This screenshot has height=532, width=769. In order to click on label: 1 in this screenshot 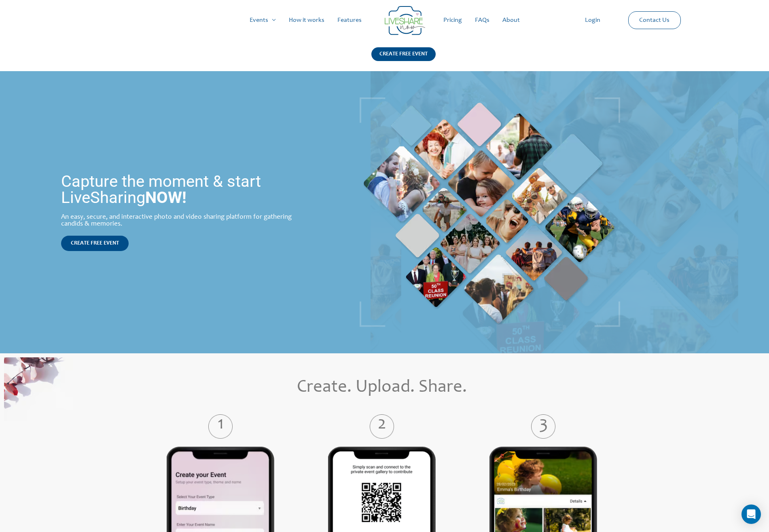, I will do `click(220, 427)`.